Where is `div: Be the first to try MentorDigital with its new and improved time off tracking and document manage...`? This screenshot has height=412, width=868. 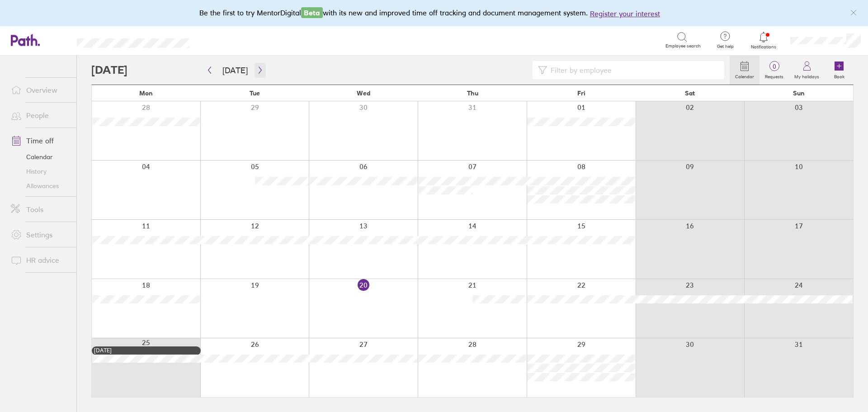
div: Be the first to try MentorDigital with its new and improved time off tracking and document manage... is located at coordinates (434, 13).